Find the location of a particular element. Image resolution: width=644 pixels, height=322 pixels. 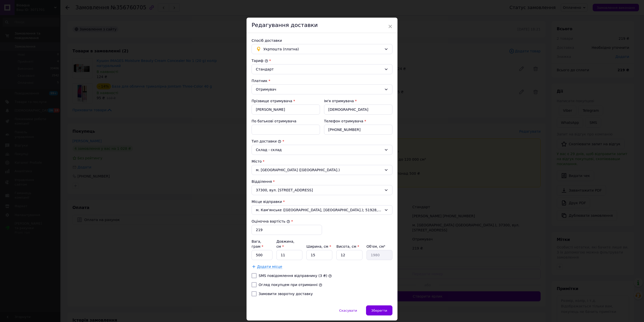

div: Склад - склад is located at coordinates (319, 150).